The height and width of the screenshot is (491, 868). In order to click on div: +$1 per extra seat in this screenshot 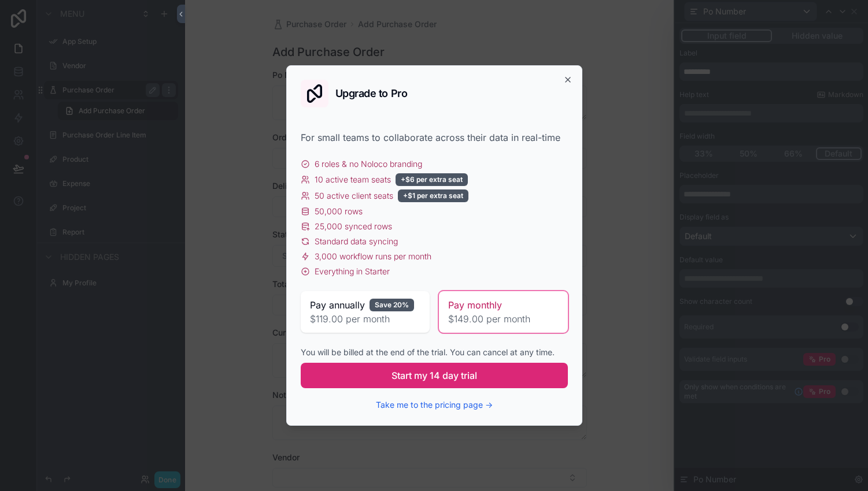, I will do `click(433, 196)`.